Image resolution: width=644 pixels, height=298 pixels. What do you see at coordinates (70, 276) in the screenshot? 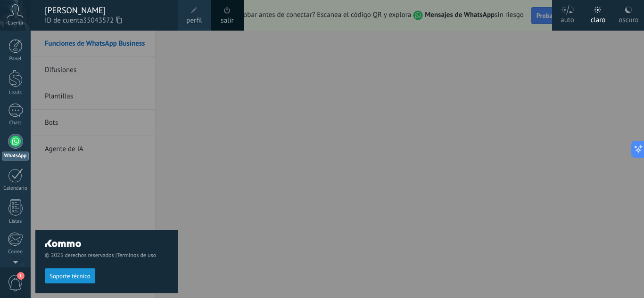
I see `span: Soporte técnico` at bounding box center [70, 276].